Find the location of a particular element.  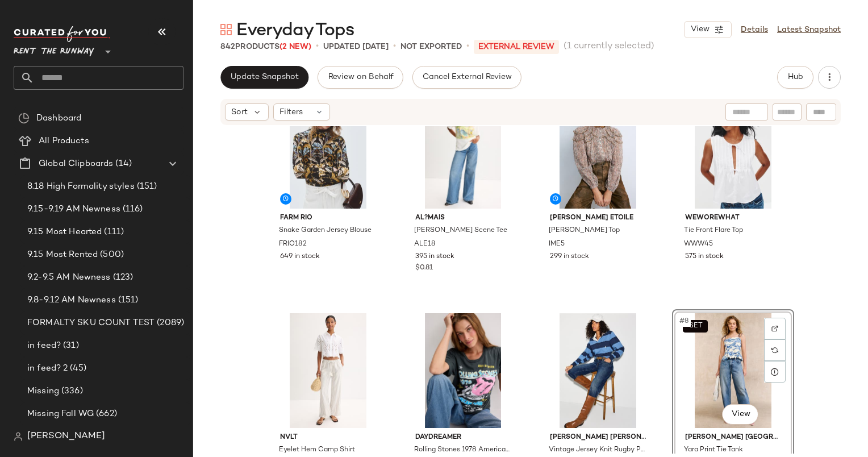

span: FORMALTY SKU COUNT TEST is located at coordinates (91, 322).